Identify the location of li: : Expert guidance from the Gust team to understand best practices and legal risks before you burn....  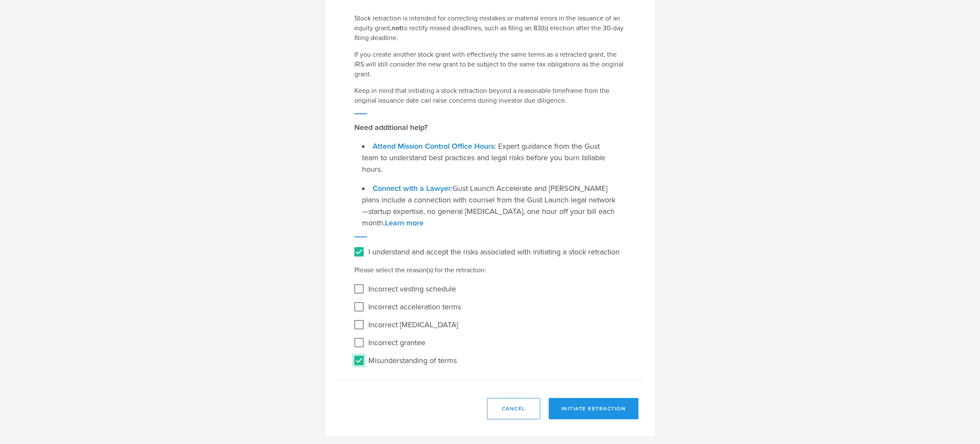
(490, 157).